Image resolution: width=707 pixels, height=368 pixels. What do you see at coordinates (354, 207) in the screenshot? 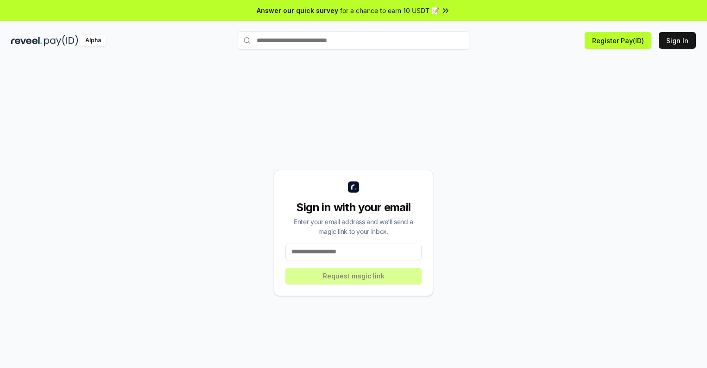
I see `div: Sign in with your email` at bounding box center [354, 207].